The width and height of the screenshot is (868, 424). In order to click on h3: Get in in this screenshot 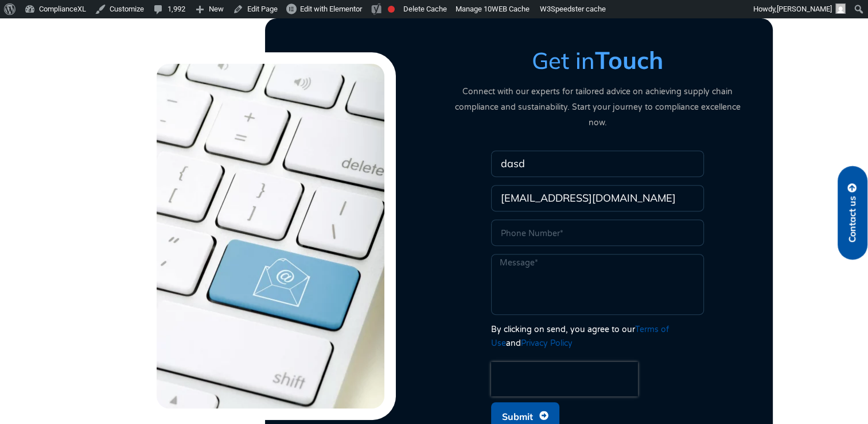, I will do `click(598, 60)`.